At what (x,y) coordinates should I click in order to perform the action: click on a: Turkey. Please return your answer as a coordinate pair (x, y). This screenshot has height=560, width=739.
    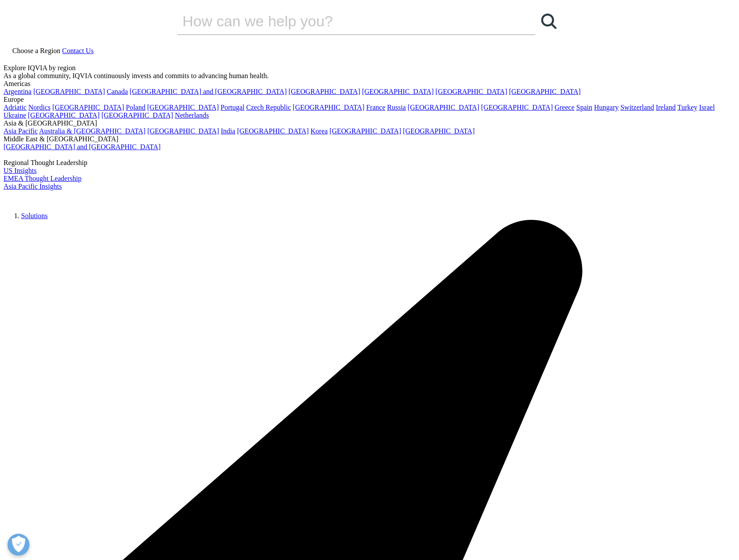
    Looking at the image, I should click on (687, 107).